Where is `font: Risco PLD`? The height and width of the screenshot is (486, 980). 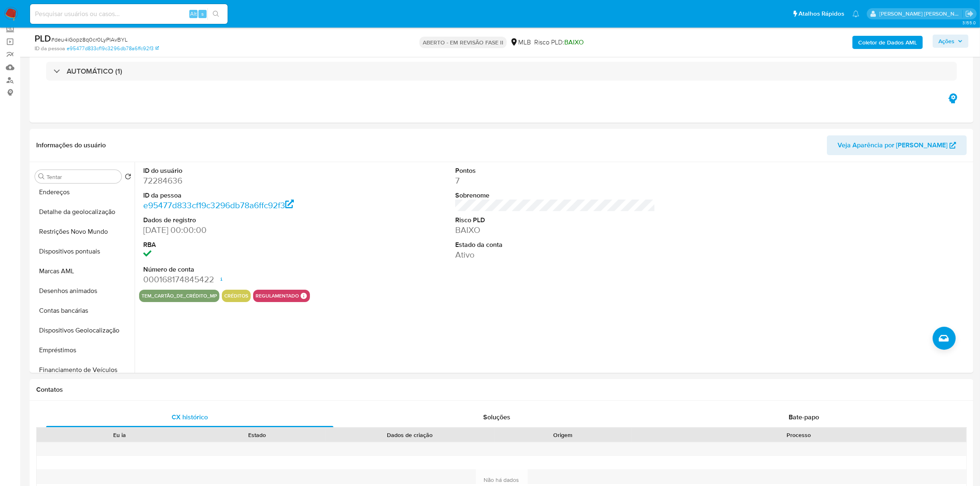 font: Risco PLD is located at coordinates (470, 220).